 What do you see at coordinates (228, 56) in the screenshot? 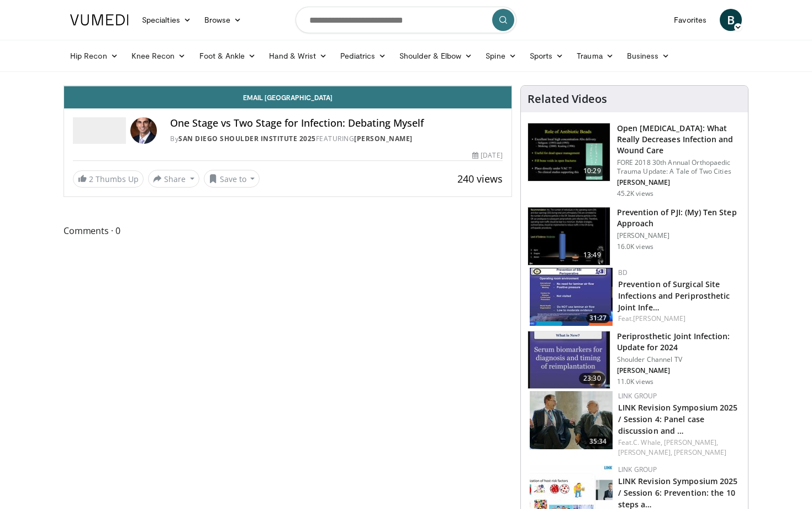
I see `a: Foot & Ankle` at bounding box center [228, 56].